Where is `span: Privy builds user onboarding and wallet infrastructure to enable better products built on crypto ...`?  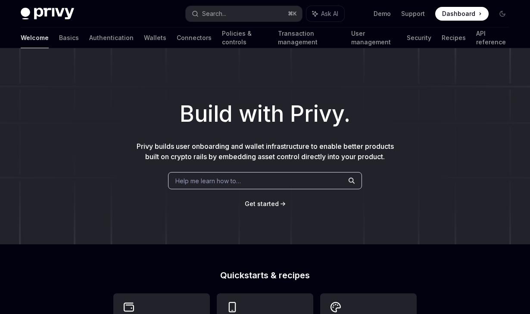 span: Privy builds user onboarding and wallet infrastructure to enable better products built on crypto ... is located at coordinates (265, 152).